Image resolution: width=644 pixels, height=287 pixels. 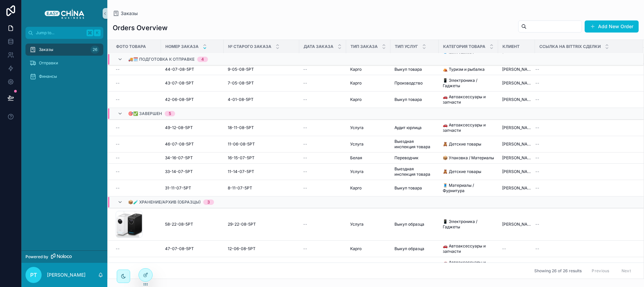 What do you see at coordinates (60, 33) in the screenshot?
I see `span: Jump to...` at bounding box center [60, 33].